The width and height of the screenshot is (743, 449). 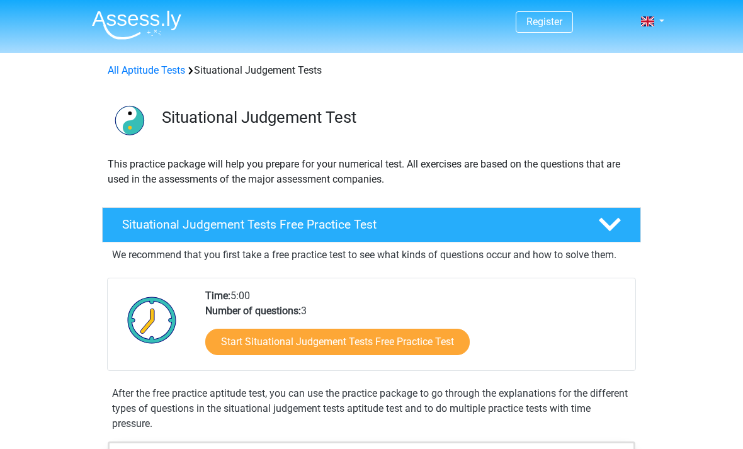 What do you see at coordinates (218, 295) in the screenshot?
I see `b: Time:` at bounding box center [218, 295].